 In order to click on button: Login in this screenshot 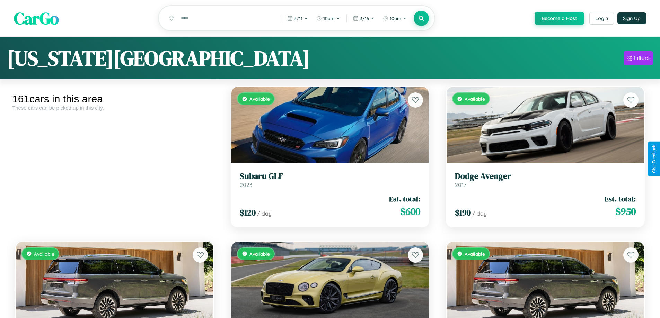, I will do `click(601, 18)`.